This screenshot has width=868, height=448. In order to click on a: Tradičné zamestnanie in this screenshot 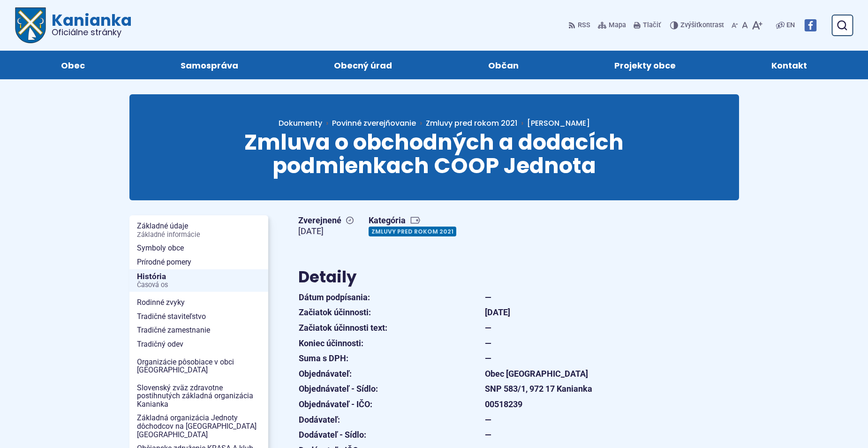, I will do `click(199, 330)`.